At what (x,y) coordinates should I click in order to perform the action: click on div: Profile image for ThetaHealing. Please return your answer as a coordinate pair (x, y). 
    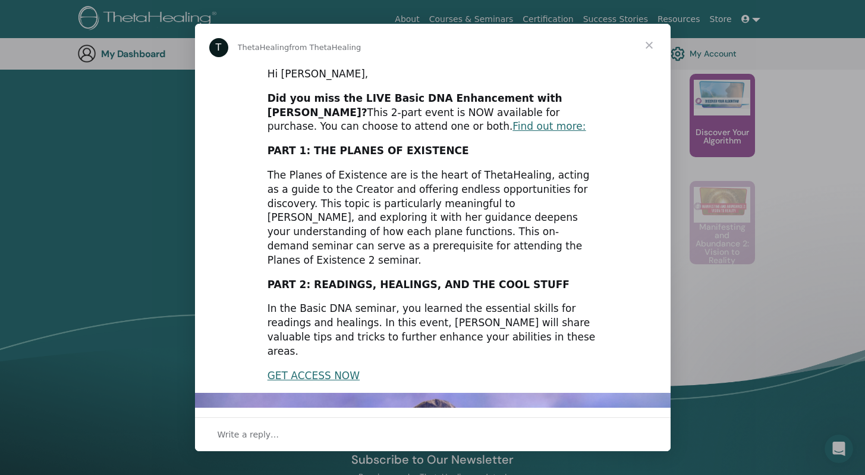
    Looking at the image, I should click on (219, 48).